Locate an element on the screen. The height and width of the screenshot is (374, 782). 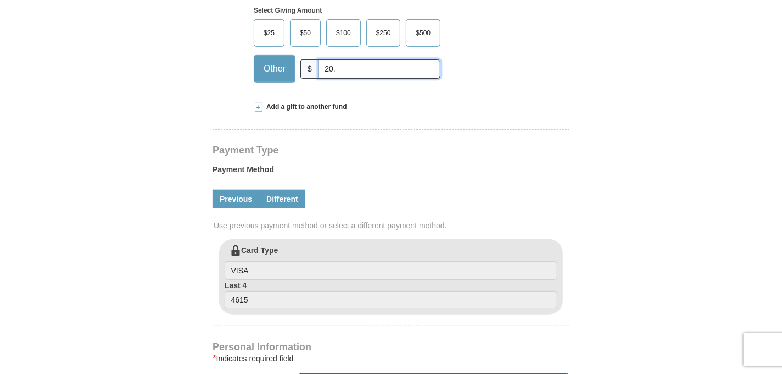
a: Different is located at coordinates (282, 199).